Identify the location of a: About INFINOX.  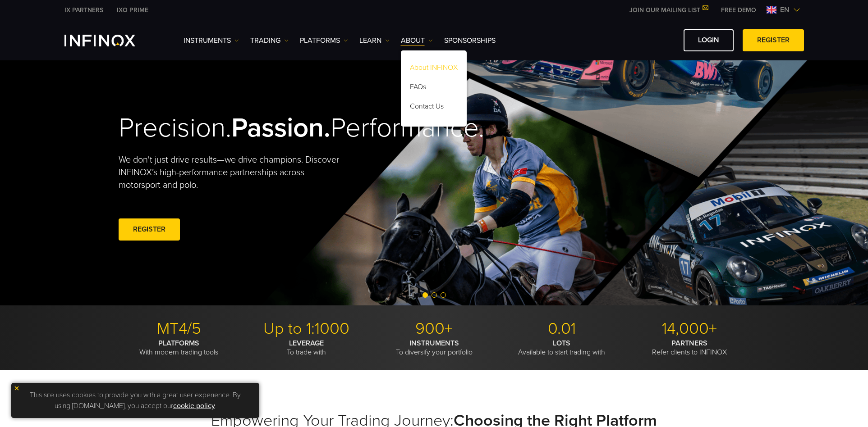
(434, 69).